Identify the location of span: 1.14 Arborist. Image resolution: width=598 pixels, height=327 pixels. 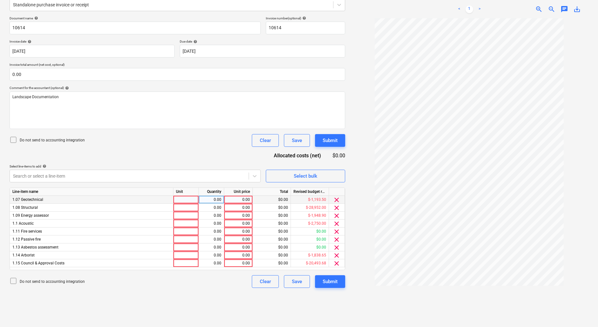
(24, 255).